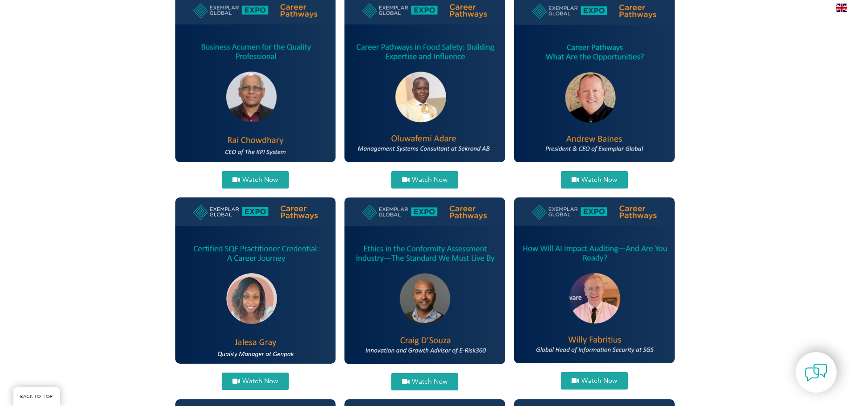  What do you see at coordinates (37, 397) in the screenshot?
I see `a: BACK TO TOP` at bounding box center [37, 397].